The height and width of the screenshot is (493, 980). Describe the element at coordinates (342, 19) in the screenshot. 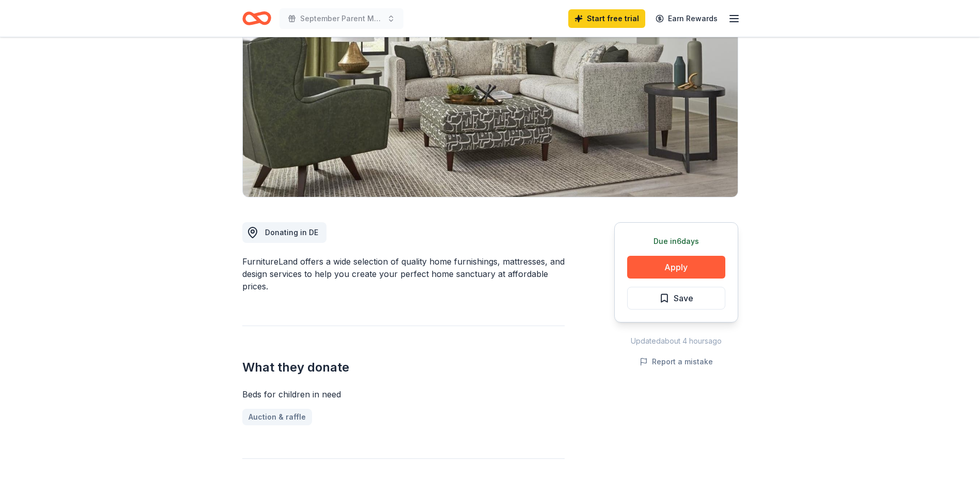

I see `span: September Parent Meeting` at that location.